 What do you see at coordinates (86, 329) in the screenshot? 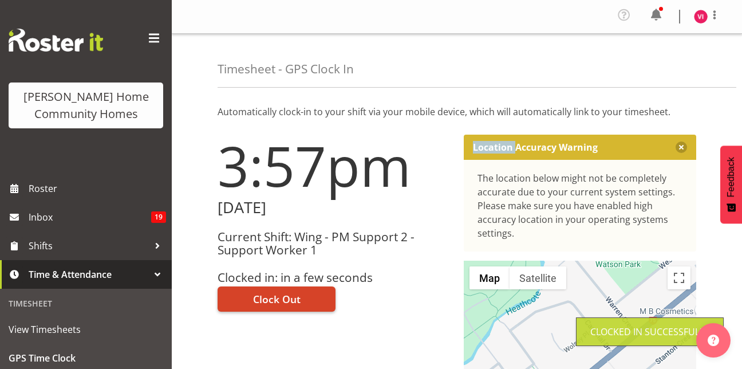
I see `span: View Timesheets` at bounding box center [86, 329].